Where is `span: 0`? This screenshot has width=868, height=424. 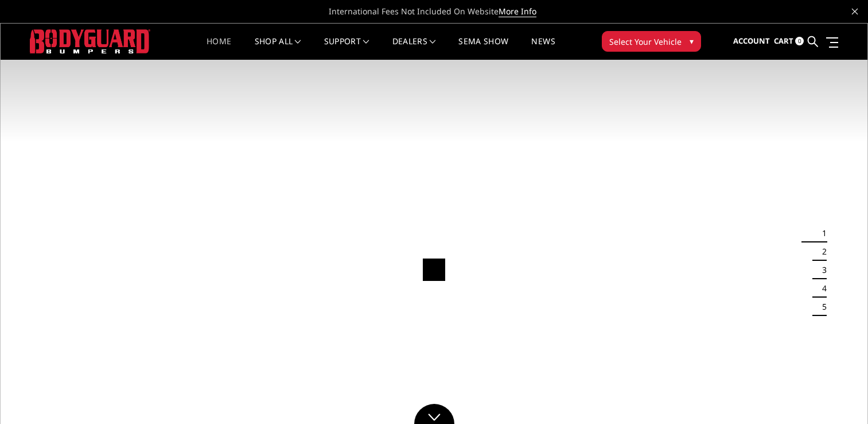 span: 0 is located at coordinates (800, 41).